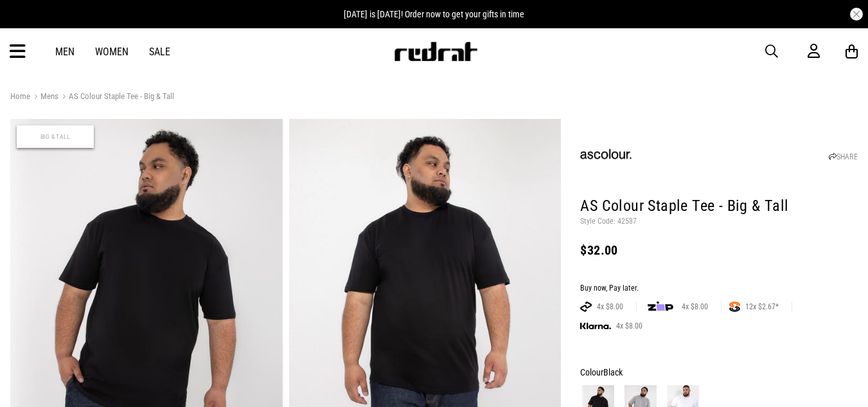  I want to click on span: 12x $2.67*, so click(762, 306).